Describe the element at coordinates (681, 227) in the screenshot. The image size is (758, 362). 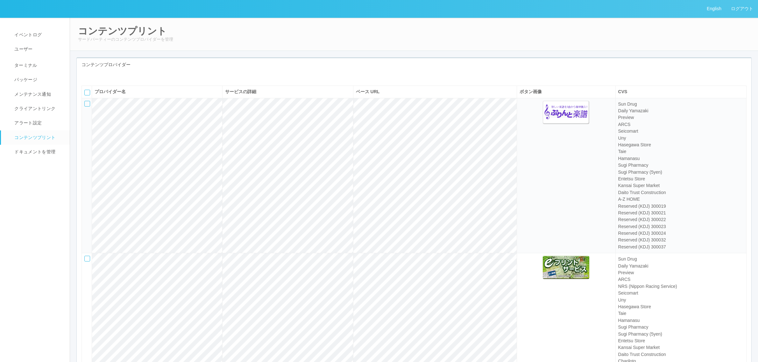
I see `div: Reserved (KDJ) 300023` at that location.